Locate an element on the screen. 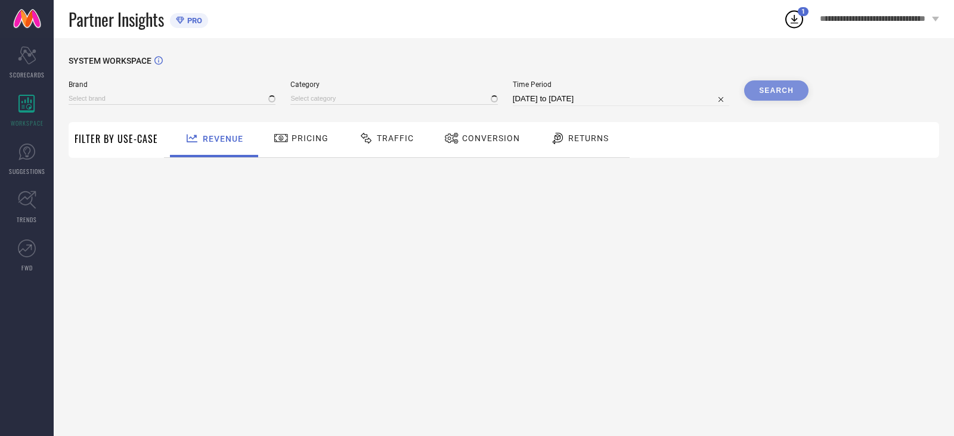 This screenshot has height=436, width=954. span: Partner Insights is located at coordinates (116, 19).